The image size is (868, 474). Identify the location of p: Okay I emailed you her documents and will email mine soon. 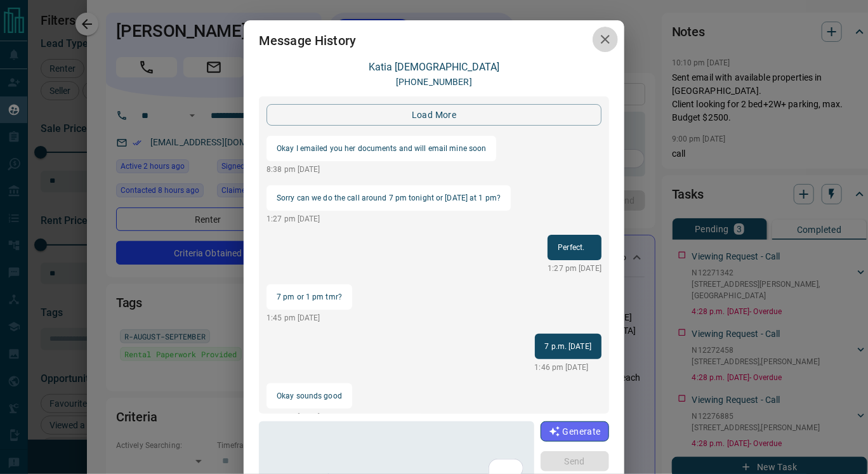
(381, 148).